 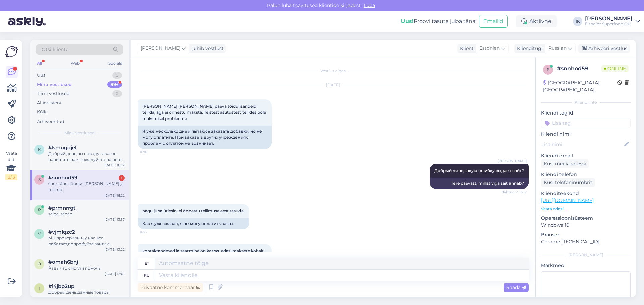 I want to click on span: o, so click(x=39, y=264).